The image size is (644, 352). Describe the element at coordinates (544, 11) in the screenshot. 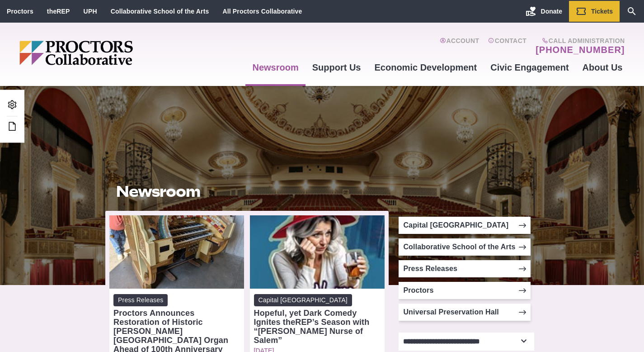

I see `a: Donate` at that location.